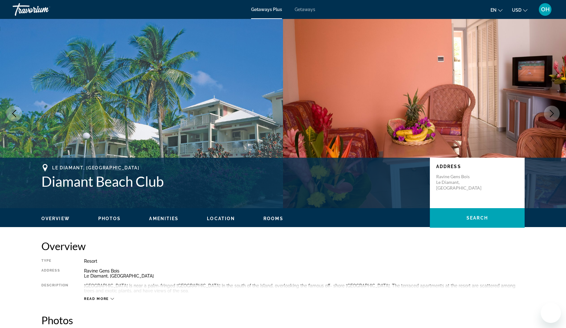  I want to click on button: Previous image, so click(14, 114).